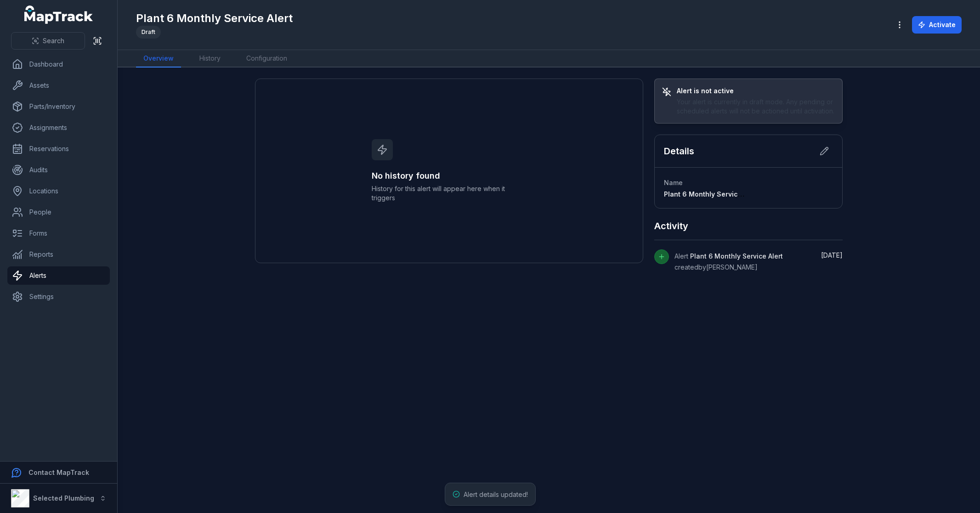 This screenshot has width=980, height=513. Describe the element at coordinates (59, 170) in the screenshot. I see `a: Audits` at that location.